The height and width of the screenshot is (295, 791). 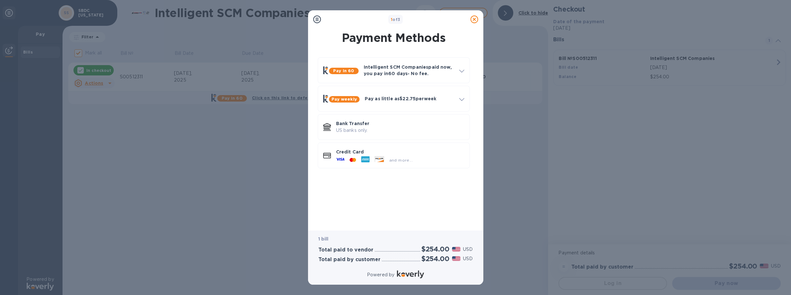 I want to click on p: Intelligent SCM Companies paid now, you pay in 60 days - No fee., so click(x=409, y=70).